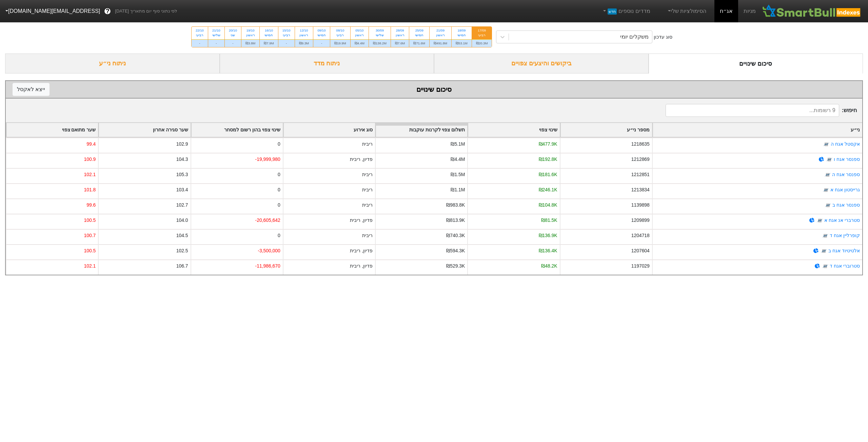 The height and width of the screenshot is (442, 868). Describe the element at coordinates (455, 205) in the screenshot. I see `div: ₪983.8K` at that location.